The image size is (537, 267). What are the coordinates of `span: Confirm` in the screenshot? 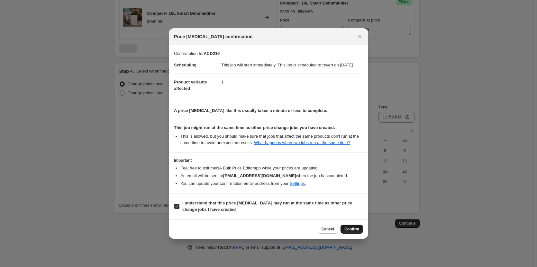 It's located at (352, 230).